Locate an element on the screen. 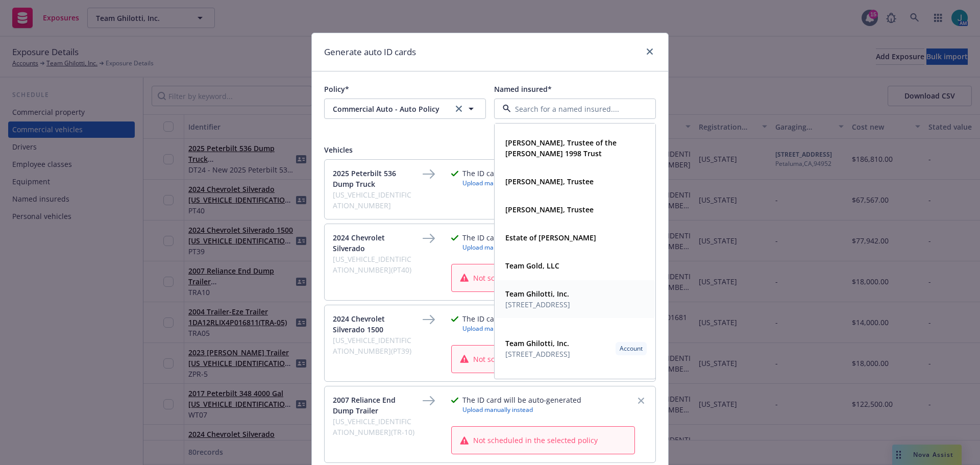 This screenshot has width=980, height=465. h1: Generate auto ID cards is located at coordinates (370, 52).